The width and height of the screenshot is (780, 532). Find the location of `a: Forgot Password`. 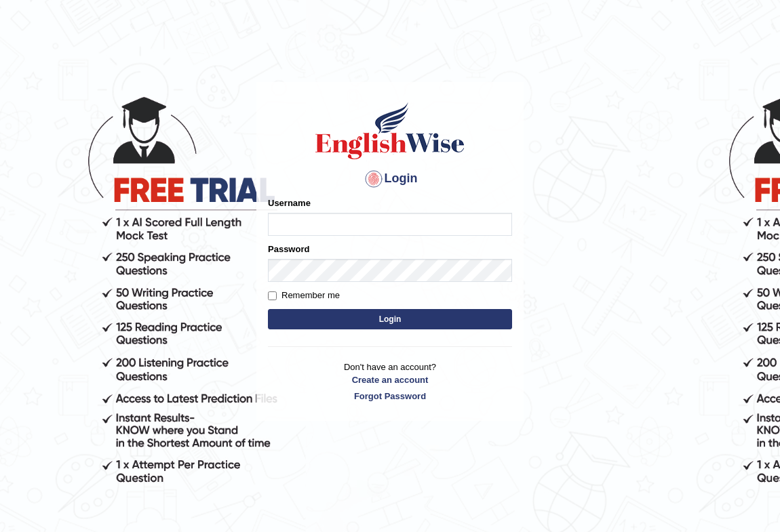

a: Forgot Password is located at coordinates (390, 396).